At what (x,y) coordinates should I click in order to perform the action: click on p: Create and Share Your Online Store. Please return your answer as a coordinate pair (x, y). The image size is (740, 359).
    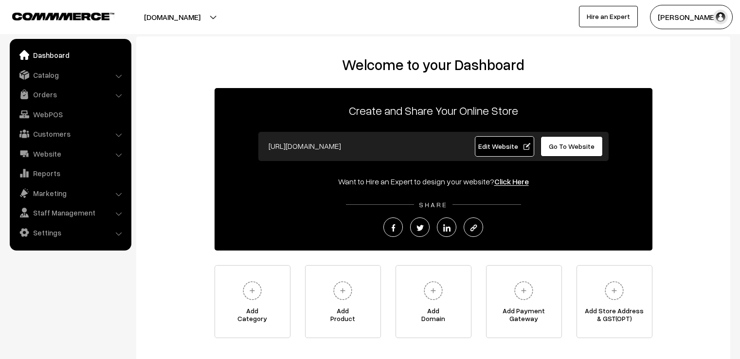
    Looking at the image, I should click on (433, 110).